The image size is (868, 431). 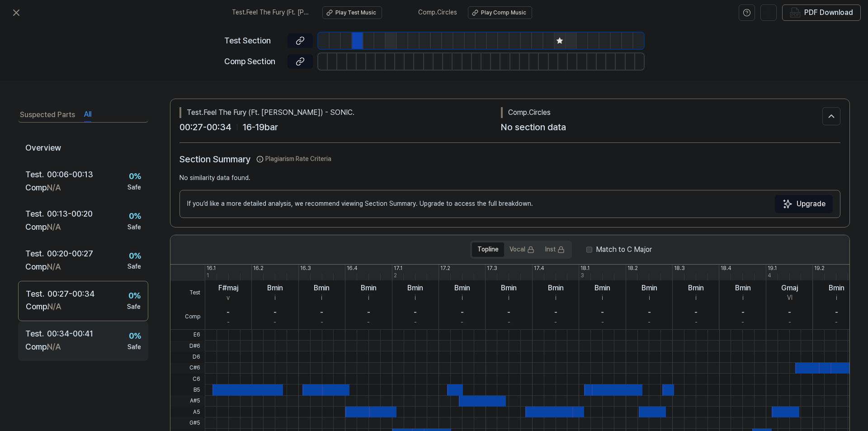 What do you see at coordinates (500, 12) in the screenshot?
I see `a: Play Comp Music` at bounding box center [500, 12].